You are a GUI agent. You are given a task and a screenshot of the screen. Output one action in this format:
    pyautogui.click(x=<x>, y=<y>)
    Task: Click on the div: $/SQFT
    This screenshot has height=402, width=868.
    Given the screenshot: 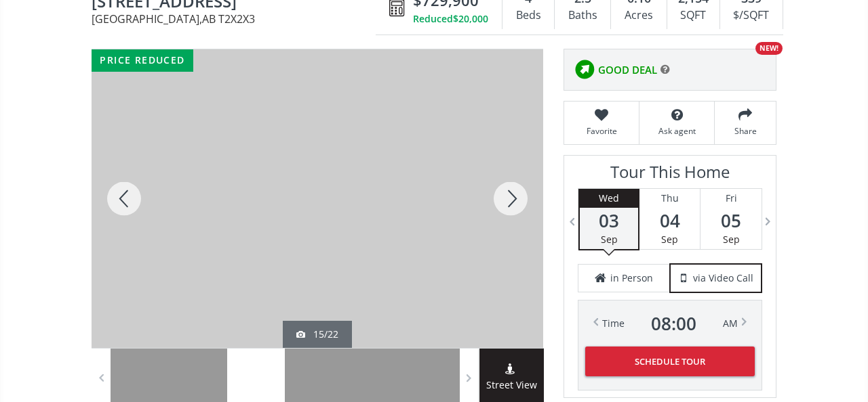 What is the action you would take?
    pyautogui.click(x=751, y=16)
    